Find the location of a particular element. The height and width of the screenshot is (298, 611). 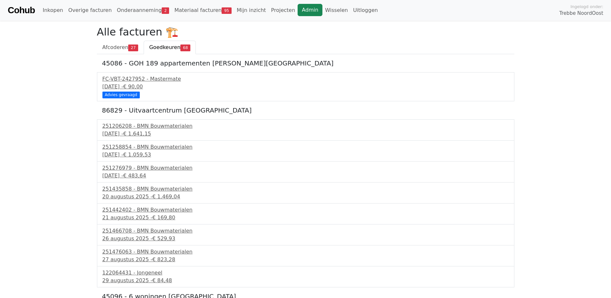

span: 2 is located at coordinates (165, 11).